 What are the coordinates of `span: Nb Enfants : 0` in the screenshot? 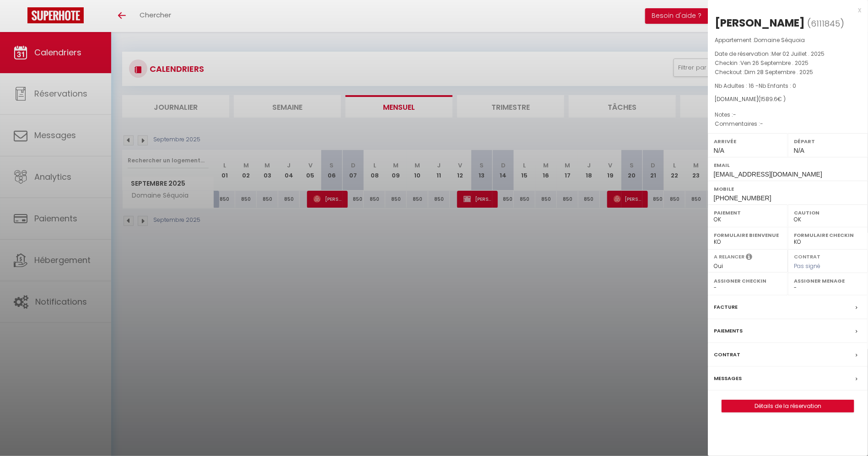 It's located at (778, 86).